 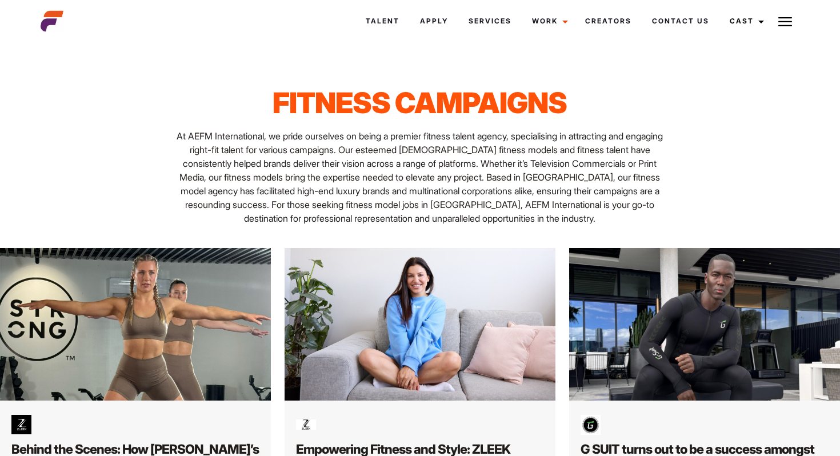 I want to click on h1: Fitness Campaigns, so click(x=420, y=103).